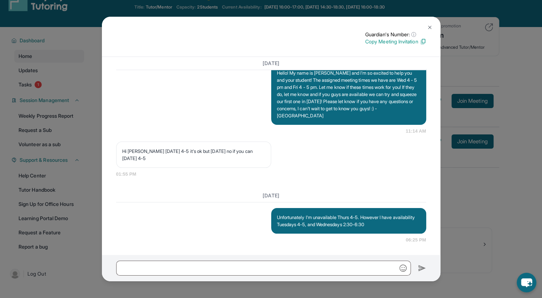  I want to click on span: 06:25 PM, so click(415, 240).